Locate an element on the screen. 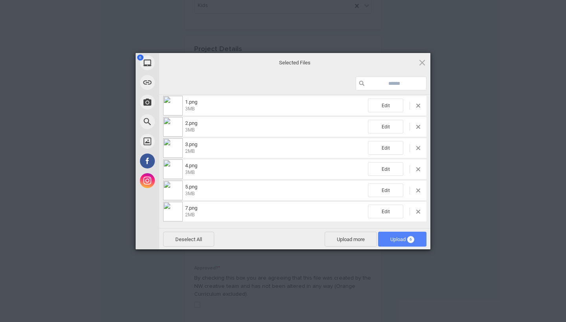 This screenshot has height=322, width=566. span: Click here or hit ESC to close picker is located at coordinates (422, 62).